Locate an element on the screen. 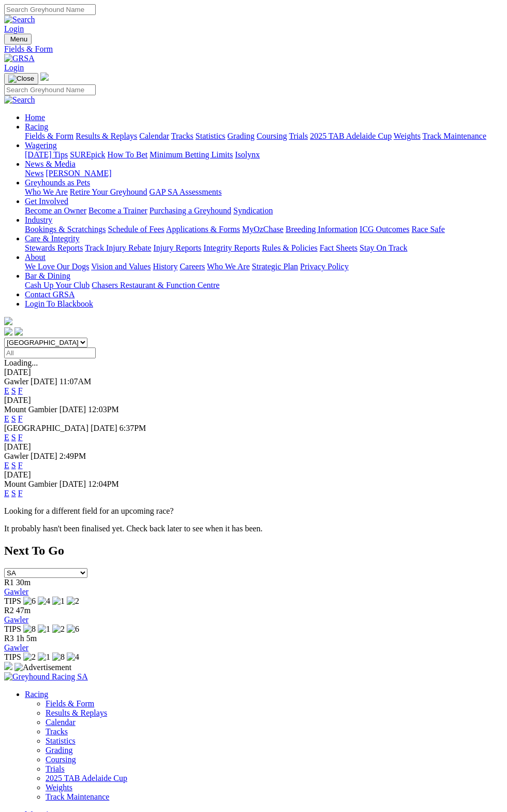  a: Racing is located at coordinates (36, 126).